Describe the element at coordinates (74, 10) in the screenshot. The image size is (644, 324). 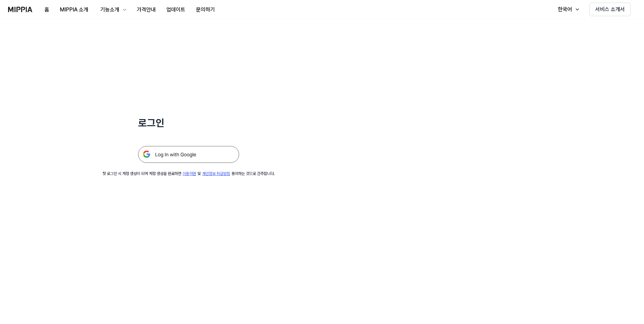
I see `button: MIPPIA 소개` at that location.